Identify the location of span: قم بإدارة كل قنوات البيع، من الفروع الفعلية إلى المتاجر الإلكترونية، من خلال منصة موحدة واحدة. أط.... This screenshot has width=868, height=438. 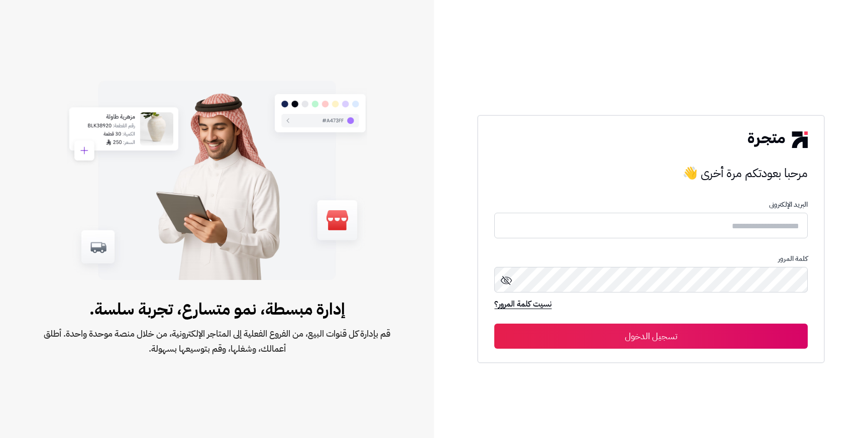
(217, 341).